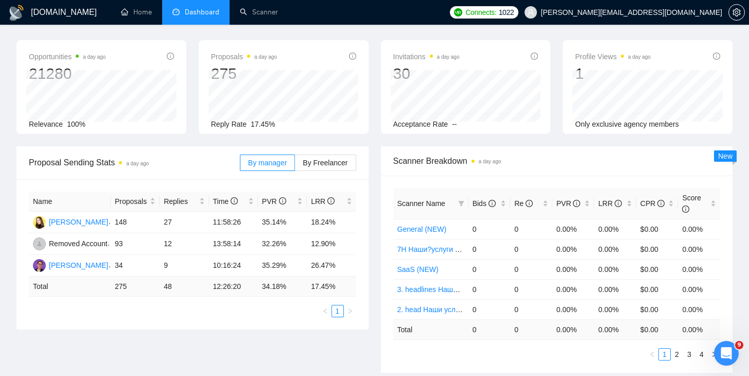 The height and width of the screenshot is (376, 749). Describe the element at coordinates (613, 57) in the screenshot. I see `span: Profile Views` at that location.